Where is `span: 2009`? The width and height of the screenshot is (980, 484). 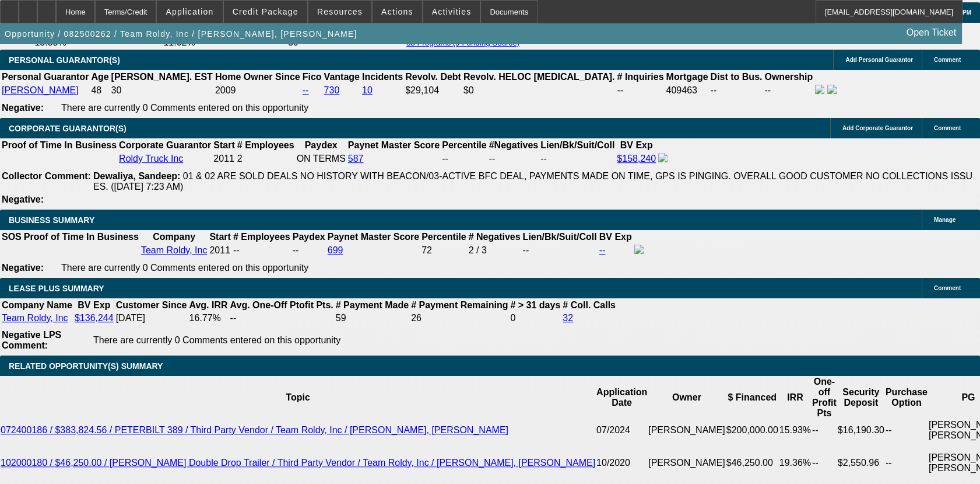 span: 2009 is located at coordinates (226, 90).